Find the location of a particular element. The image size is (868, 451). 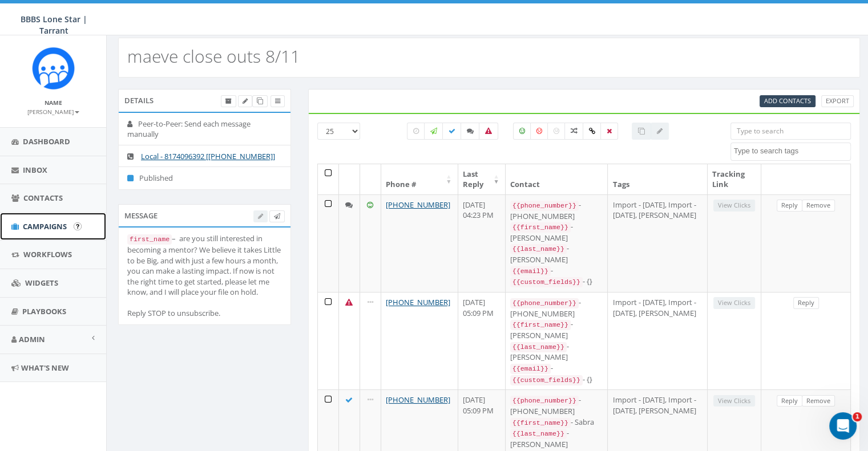

span: Edit Campaign Title is located at coordinates (245, 100).